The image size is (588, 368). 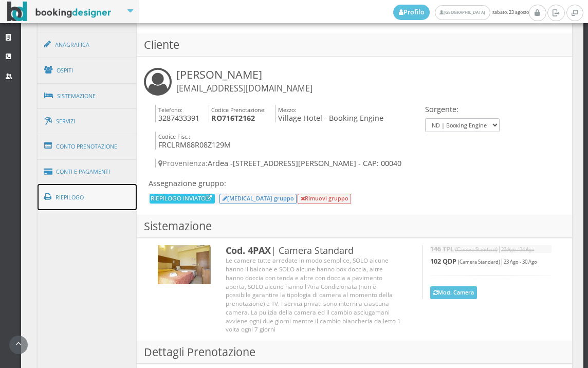 What do you see at coordinates (354, 353) in the screenshot?
I see `h3: Dettagli Prenotazione` at bounding box center [354, 353].